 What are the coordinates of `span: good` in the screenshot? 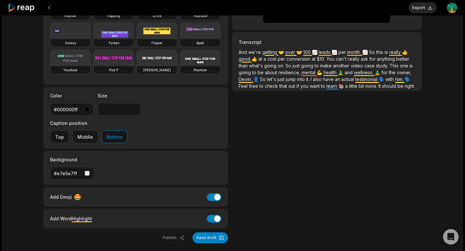 It's located at (245, 59).